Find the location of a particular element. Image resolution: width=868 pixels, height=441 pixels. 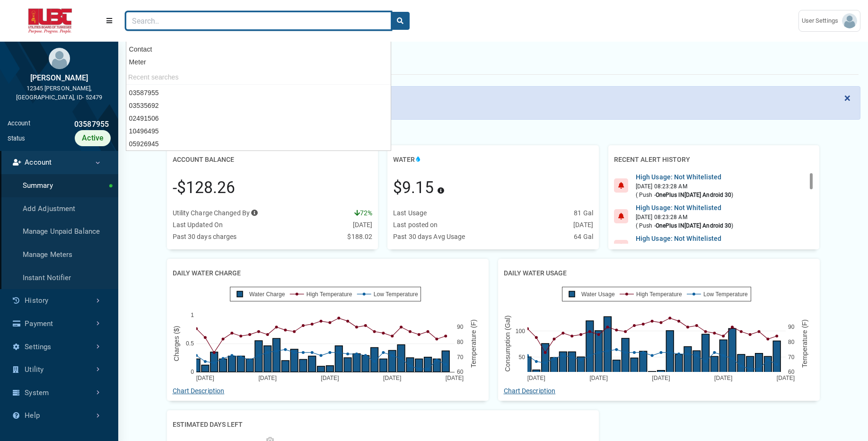

span: $9.15 is located at coordinates (414, 188).